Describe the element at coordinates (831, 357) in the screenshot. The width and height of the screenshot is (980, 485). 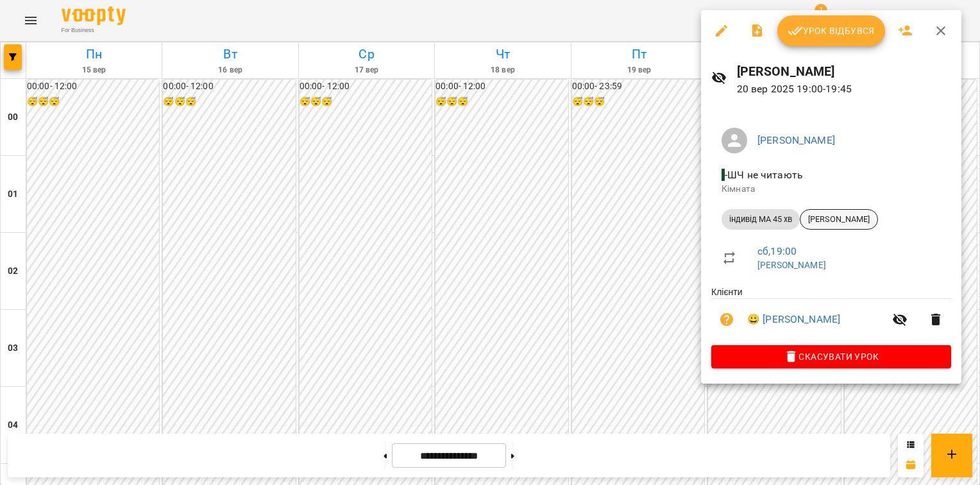
I see `span: Скасувати Урок` at that location.